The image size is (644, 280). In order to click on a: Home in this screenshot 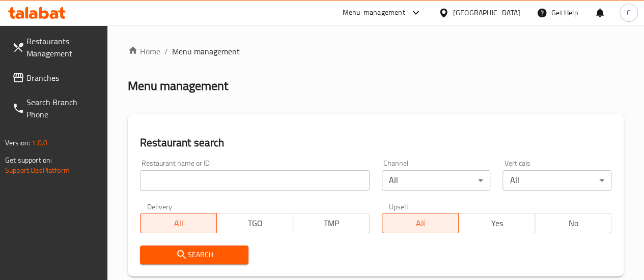, I will do `click(144, 51)`.